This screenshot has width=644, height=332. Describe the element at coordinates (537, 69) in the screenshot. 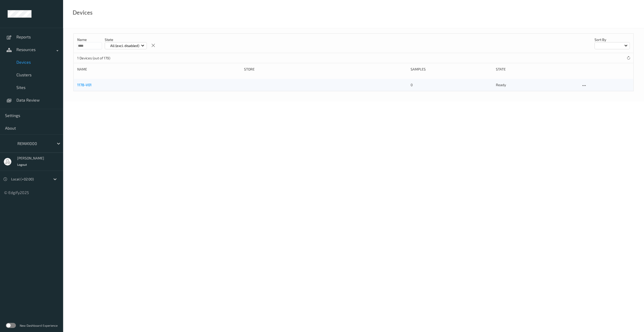

I see `div: State` at that location.